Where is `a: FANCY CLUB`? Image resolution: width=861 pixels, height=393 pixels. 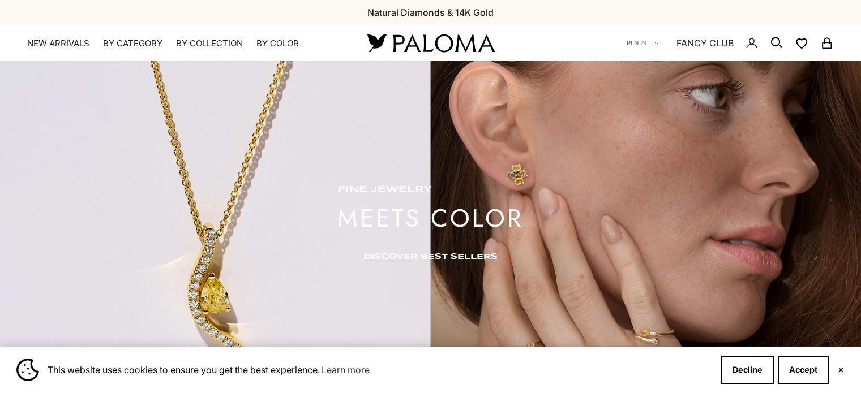 a: FANCY CLUB is located at coordinates (705, 43).